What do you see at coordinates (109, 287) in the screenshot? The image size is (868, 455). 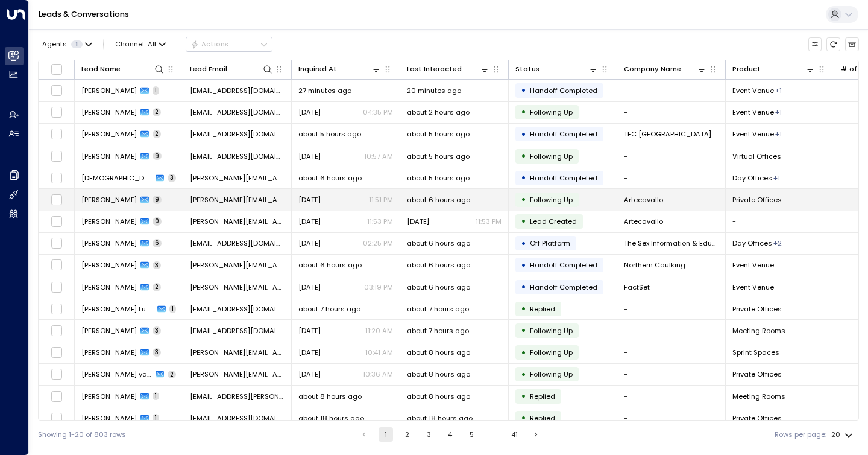 I see `span: Mary Ponziani` at bounding box center [109, 287].